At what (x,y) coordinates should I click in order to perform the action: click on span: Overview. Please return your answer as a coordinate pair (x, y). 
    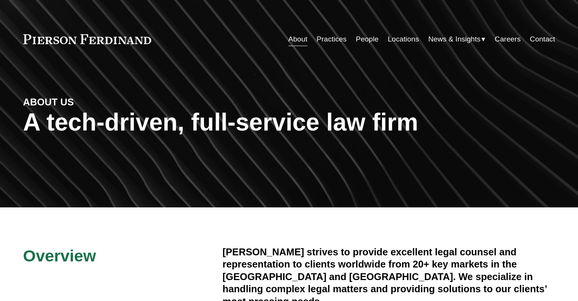
    Looking at the image, I should click on (60, 255).